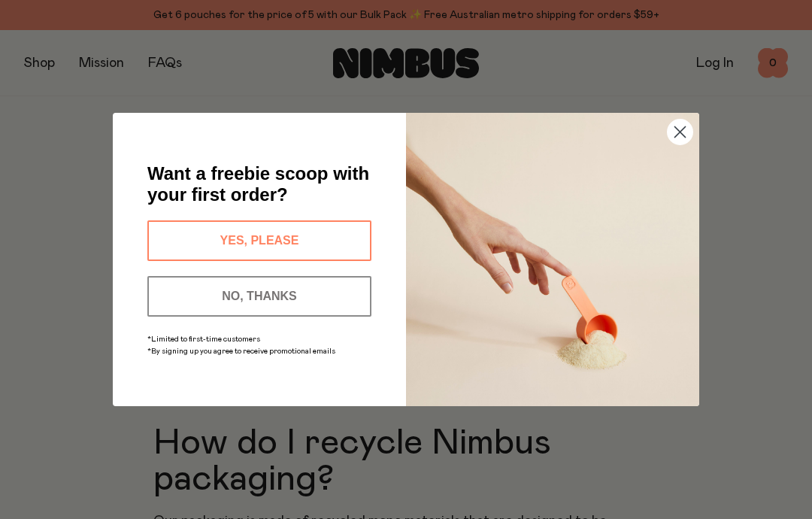 Image resolution: width=812 pixels, height=519 pixels. What do you see at coordinates (259, 241) in the screenshot?
I see `button: YES, PLEASE` at bounding box center [259, 241].